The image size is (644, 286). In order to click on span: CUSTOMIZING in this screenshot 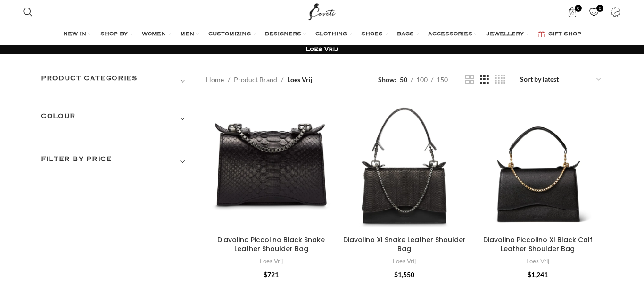, I will do `click(230, 34)`.